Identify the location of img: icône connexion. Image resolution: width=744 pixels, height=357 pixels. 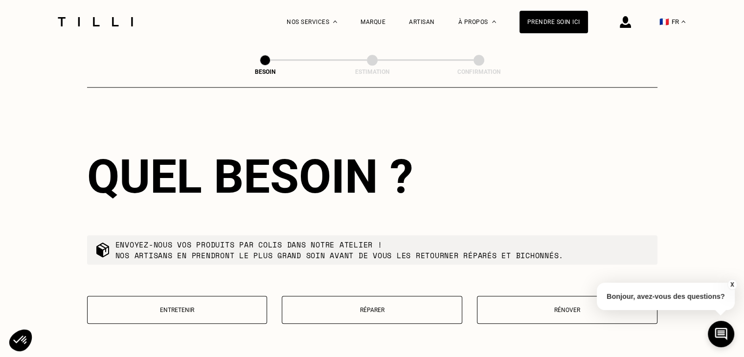
(625, 22).